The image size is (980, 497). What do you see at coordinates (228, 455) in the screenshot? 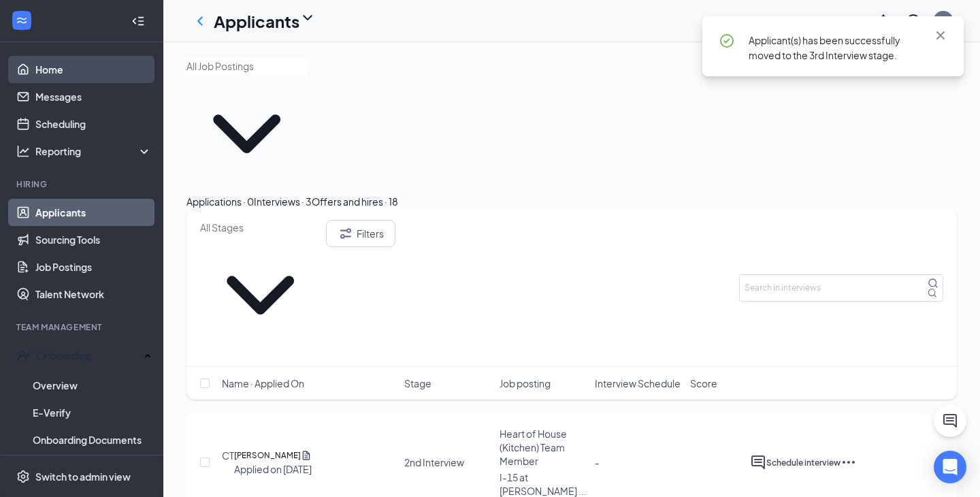
I see `div: CT` at bounding box center [228, 455].